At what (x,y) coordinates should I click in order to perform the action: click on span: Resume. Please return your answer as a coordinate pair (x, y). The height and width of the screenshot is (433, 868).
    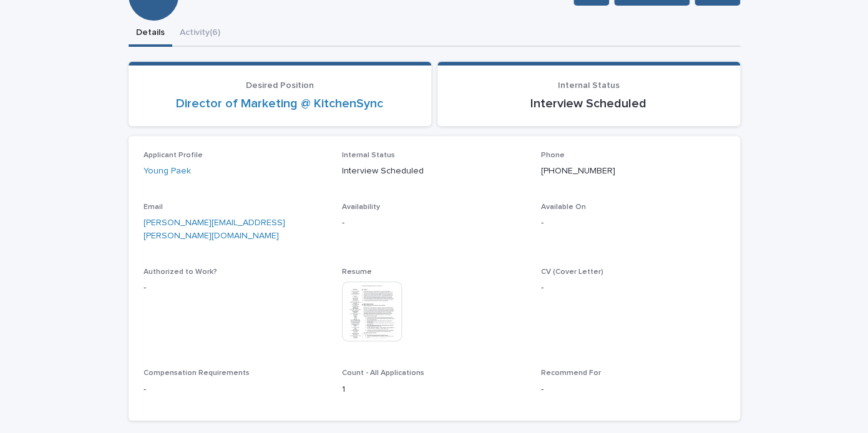
    Looking at the image, I should click on (357, 272).